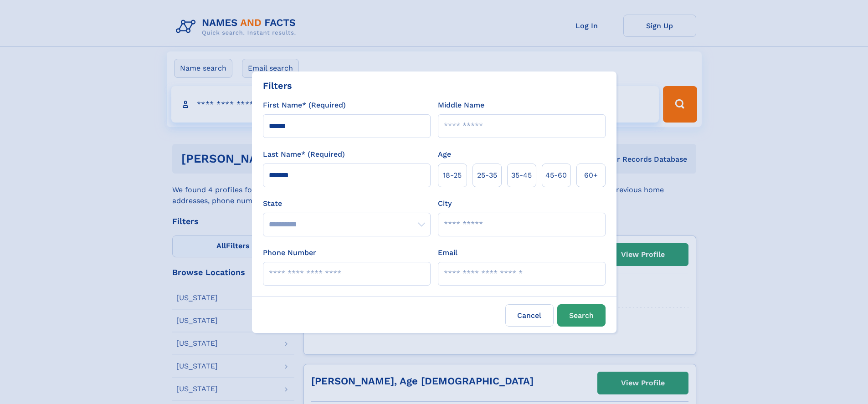 This screenshot has height=404, width=868. What do you see at coordinates (289, 253) in the screenshot?
I see `label: Phone Number` at bounding box center [289, 253].